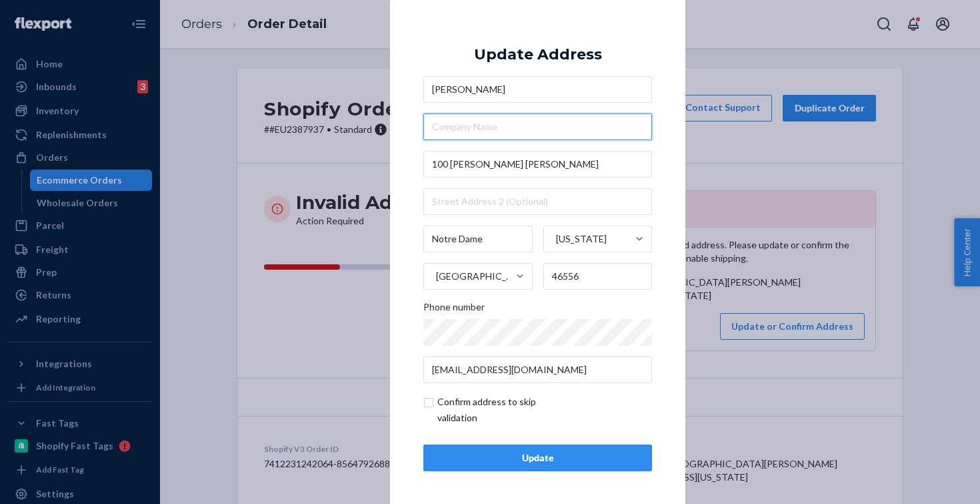 This screenshot has width=980, height=504. I want to click on span: Phone number, so click(454, 309).